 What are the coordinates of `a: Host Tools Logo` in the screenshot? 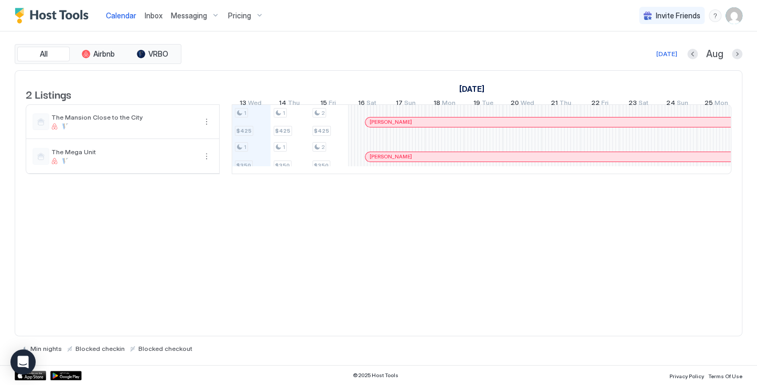 It's located at (54, 16).